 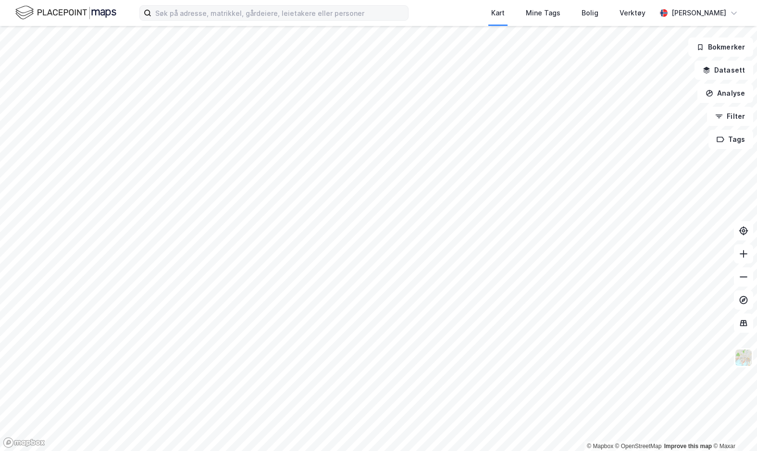 What do you see at coordinates (280, 13) in the screenshot?
I see `input: Søk på adresse, matrikkel, gårdeiere, leietakere eller personer` at bounding box center [280, 13].